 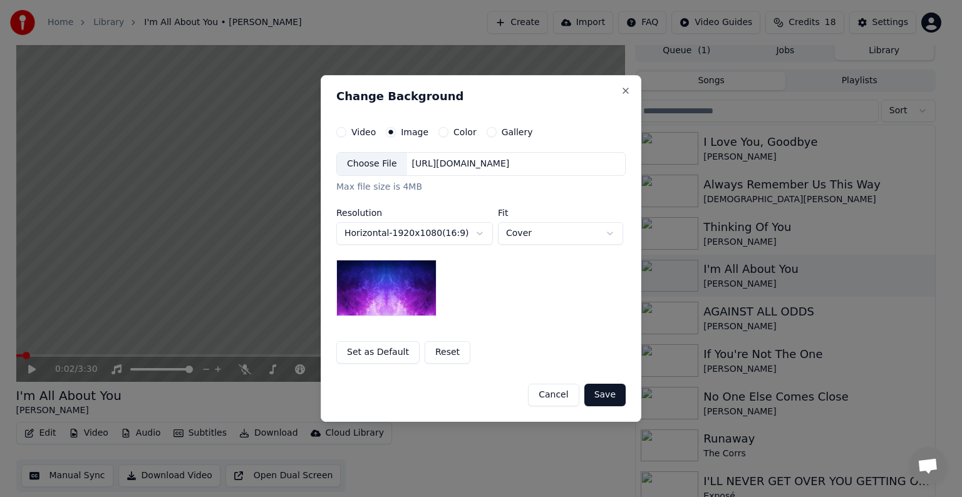 I want to click on label: Fit, so click(x=561, y=213).